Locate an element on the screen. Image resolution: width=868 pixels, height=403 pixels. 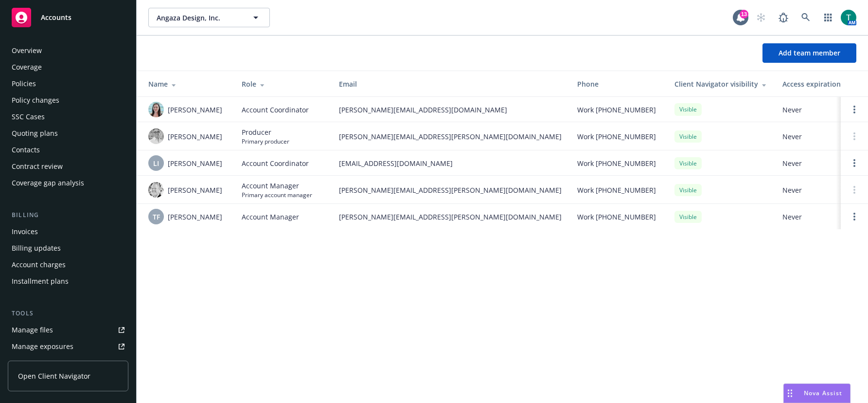
a: Policies is located at coordinates (68, 84).